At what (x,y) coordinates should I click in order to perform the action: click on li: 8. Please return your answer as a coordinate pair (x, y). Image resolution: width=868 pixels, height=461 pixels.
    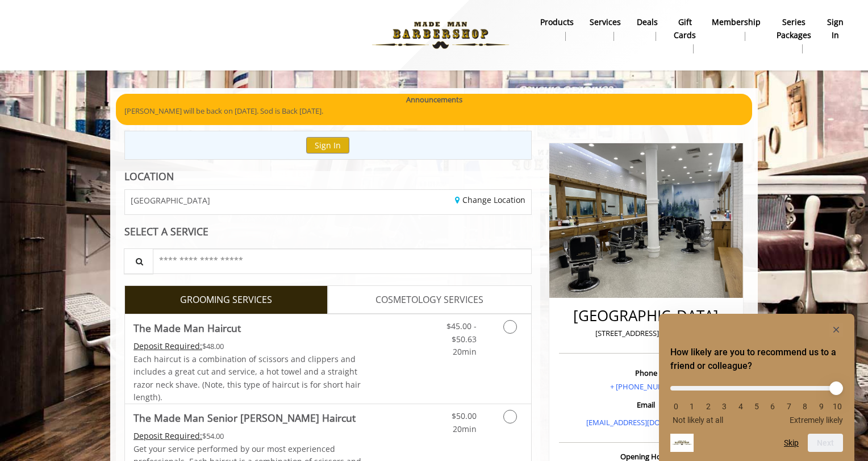
    Looking at the image, I should click on (805, 407).